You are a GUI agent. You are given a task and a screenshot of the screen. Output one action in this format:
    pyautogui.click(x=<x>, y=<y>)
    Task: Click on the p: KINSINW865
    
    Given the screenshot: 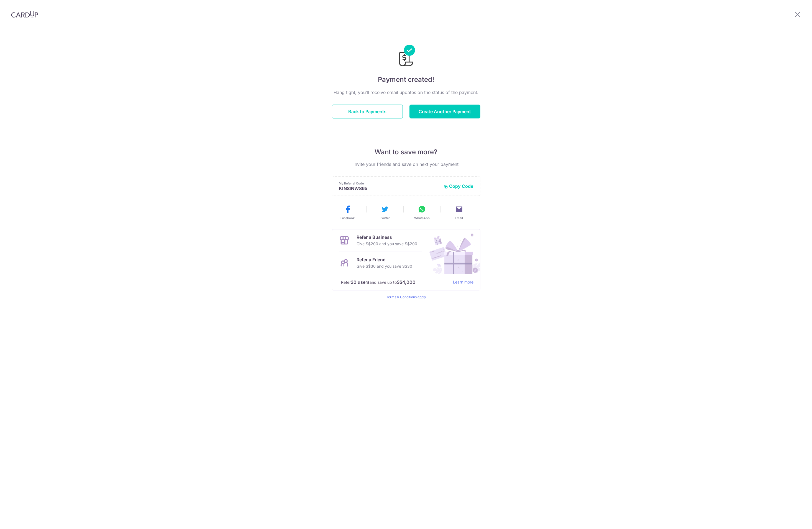 What is the action you would take?
    pyautogui.click(x=388, y=188)
    